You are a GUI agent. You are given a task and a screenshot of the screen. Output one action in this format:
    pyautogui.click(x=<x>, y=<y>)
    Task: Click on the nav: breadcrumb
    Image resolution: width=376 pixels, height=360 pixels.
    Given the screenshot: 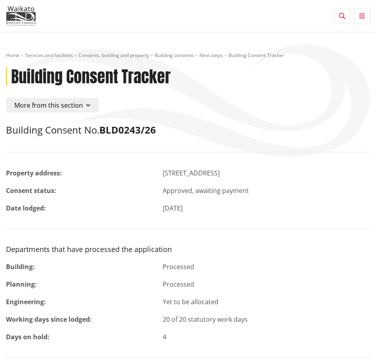 What is the action you would take?
    pyautogui.click(x=188, y=55)
    